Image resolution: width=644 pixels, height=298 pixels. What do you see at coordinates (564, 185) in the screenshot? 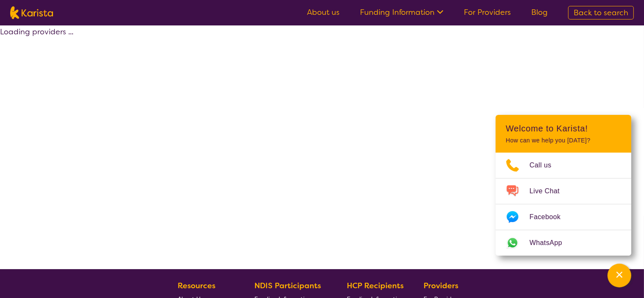
I see `div: Channel Menu` at bounding box center [564, 185].